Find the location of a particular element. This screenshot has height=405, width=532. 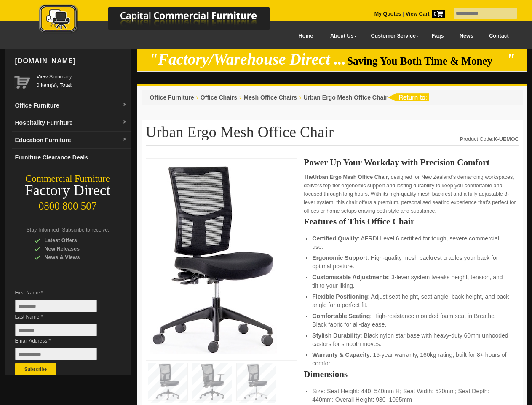

h2: Features of This Office Chair is located at coordinates (411, 221).